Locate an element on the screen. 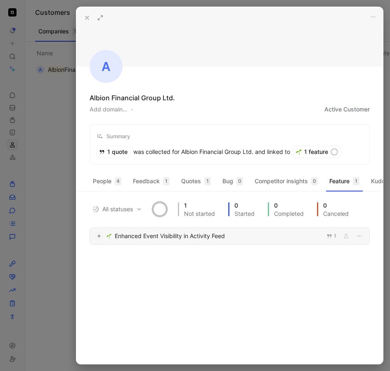 This screenshot has width=390, height=371. div: Summary is located at coordinates (113, 136).